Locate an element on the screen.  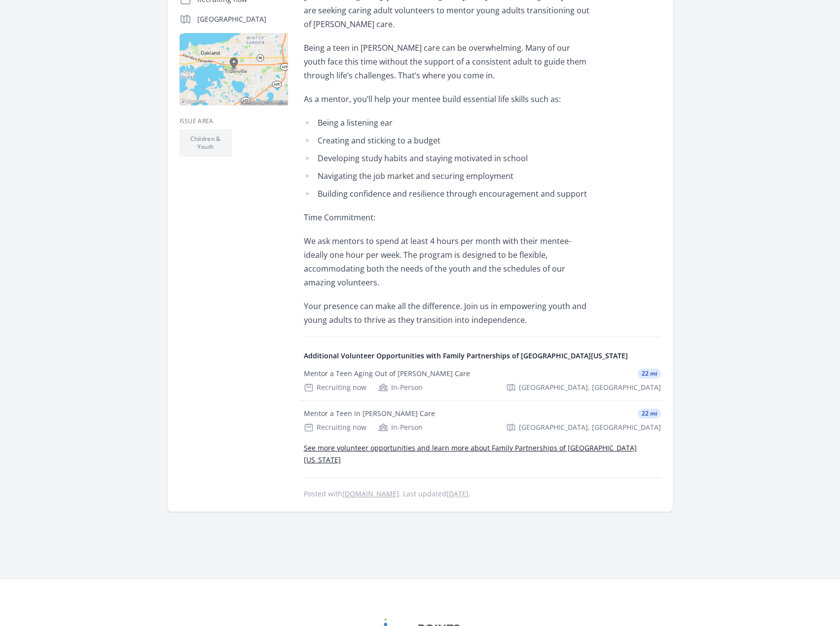
img: Map is located at coordinates (234, 69).